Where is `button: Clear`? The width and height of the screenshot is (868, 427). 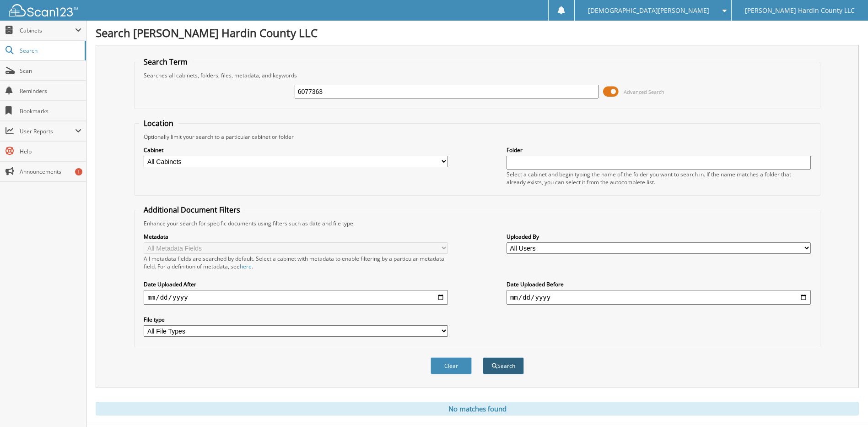
button: Clear is located at coordinates (451, 365).